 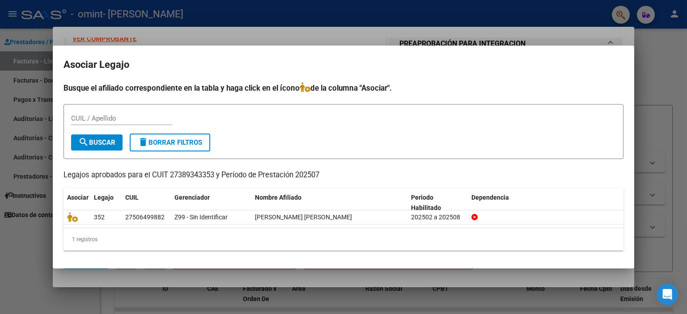 I want to click on h2: Asociar Legajo, so click(x=343, y=65).